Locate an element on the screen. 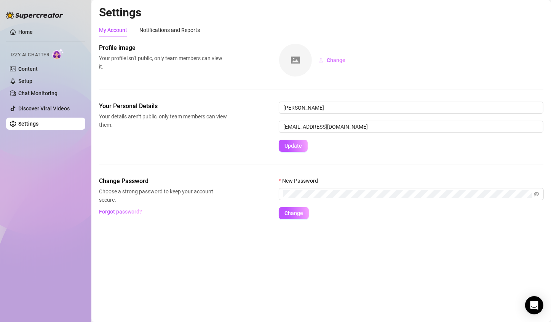 The width and height of the screenshot is (551, 322). input: Enter name is located at coordinates (411, 108).